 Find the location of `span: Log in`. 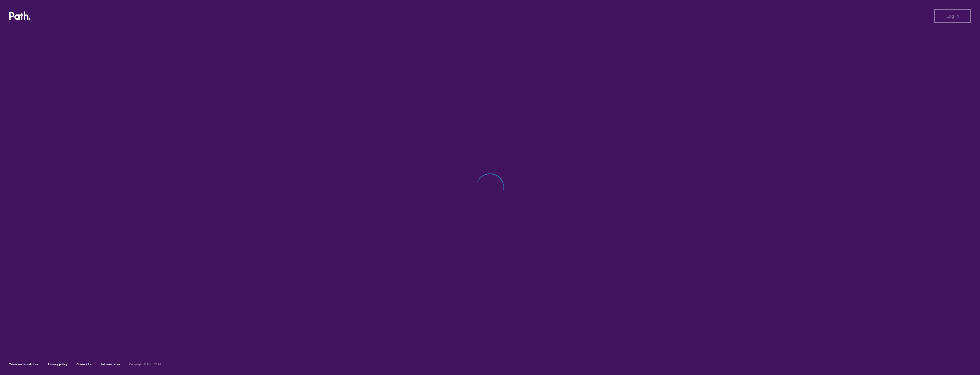

span: Log in is located at coordinates (952, 16).